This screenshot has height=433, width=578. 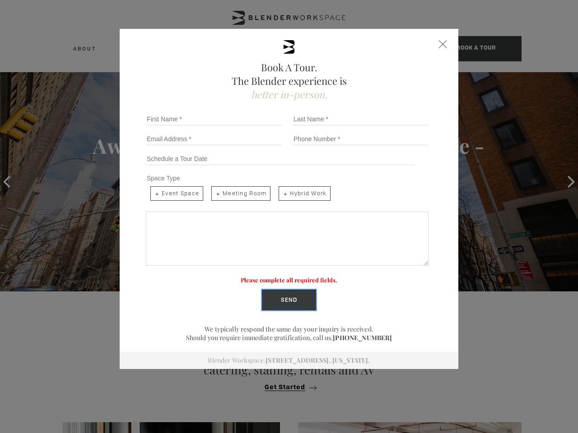 I want to click on input: Phone Number *, so click(x=360, y=139).